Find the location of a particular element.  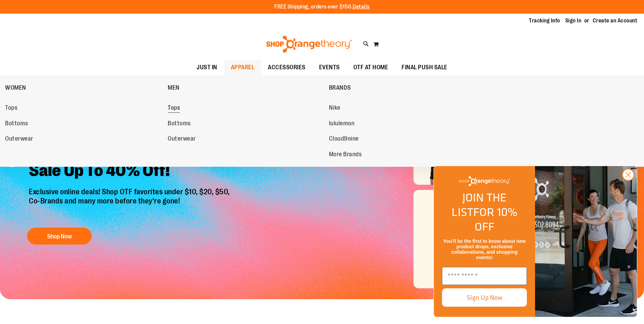

span: WOMEN is located at coordinates (16, 88).